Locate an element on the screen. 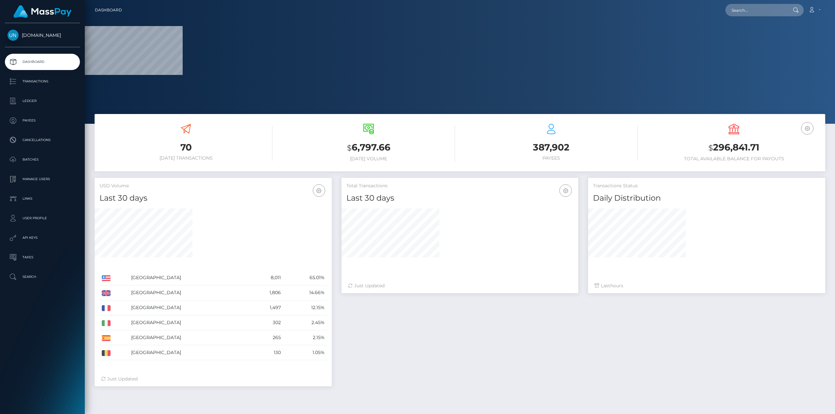 This screenshot has width=835, height=414. h5: Transactions Status is located at coordinates (706, 186).